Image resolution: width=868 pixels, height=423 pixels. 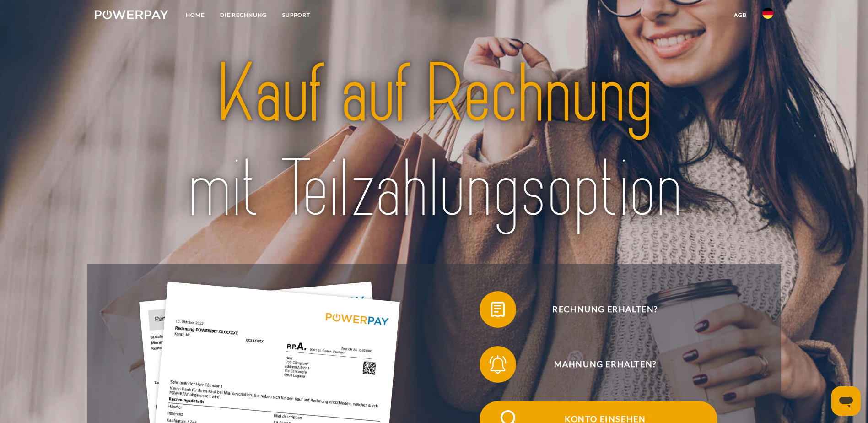 What do you see at coordinates (598, 364) in the screenshot?
I see `button: Mahnung erhalten?` at bounding box center [598, 364].